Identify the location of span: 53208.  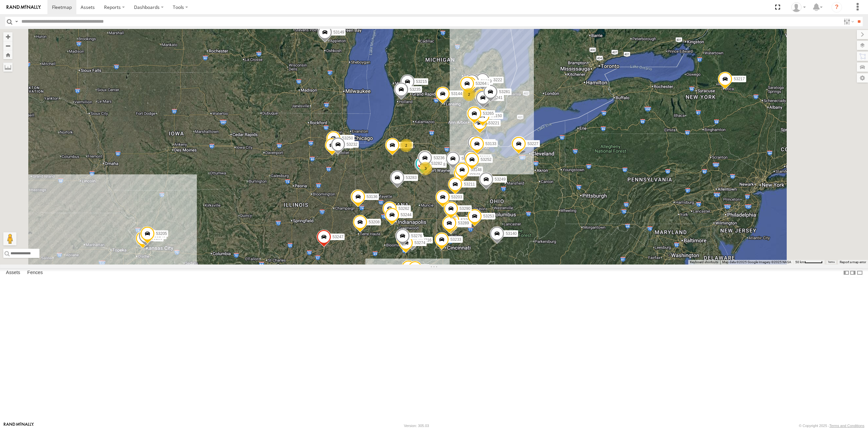
(374, 222).